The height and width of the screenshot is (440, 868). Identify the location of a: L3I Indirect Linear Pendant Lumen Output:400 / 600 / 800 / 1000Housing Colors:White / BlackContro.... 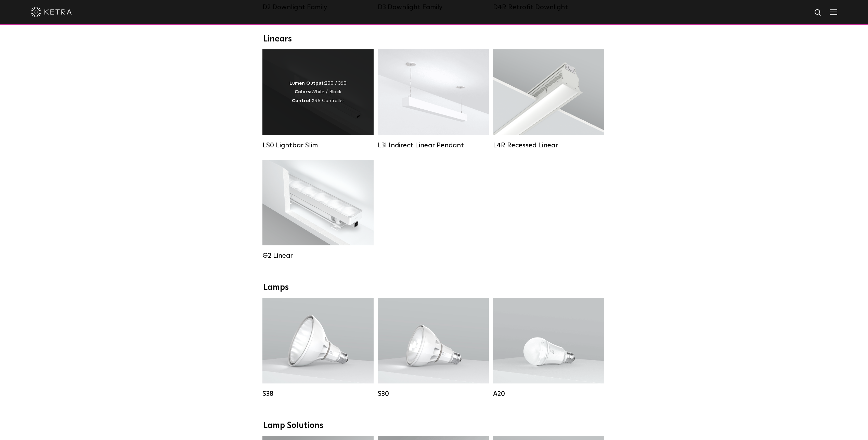
(433, 99).